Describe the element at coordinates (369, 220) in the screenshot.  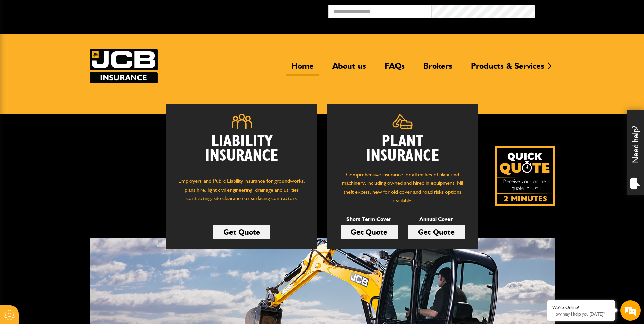
I see `p: Short Term Cover` at that location.